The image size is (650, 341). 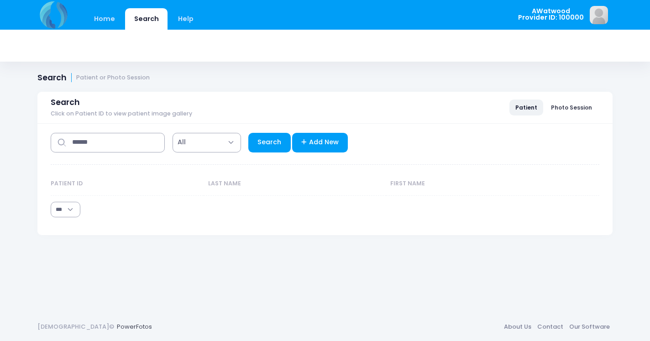 I want to click on a: Home, so click(x=104, y=19).